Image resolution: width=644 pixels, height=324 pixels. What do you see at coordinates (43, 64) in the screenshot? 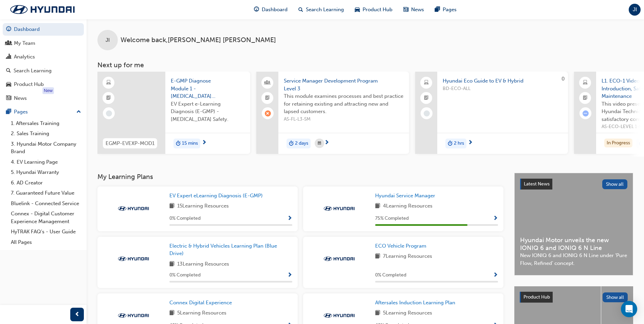
I see `button: DashboardMy TeamAnalyticsSearch LearningProduct HubNews` at bounding box center [43, 64].